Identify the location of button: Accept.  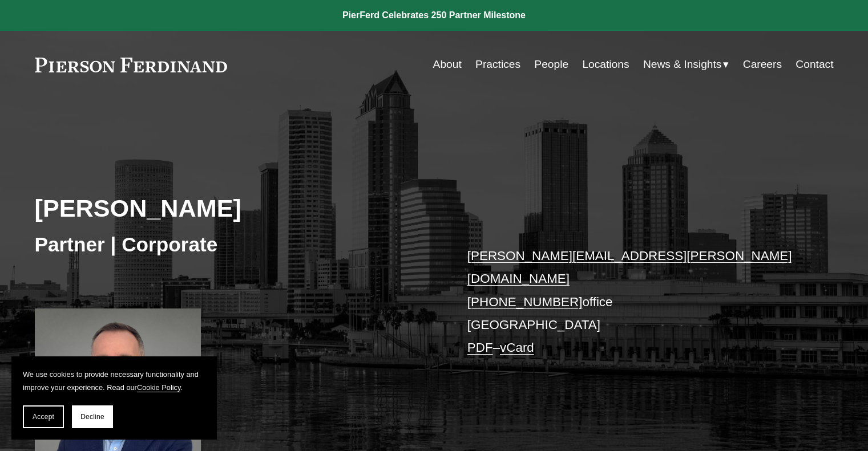
(44, 417).